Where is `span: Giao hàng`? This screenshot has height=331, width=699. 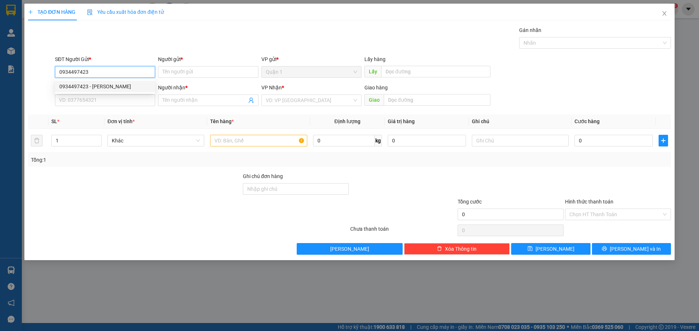
span: Giao hàng is located at coordinates (376, 88).